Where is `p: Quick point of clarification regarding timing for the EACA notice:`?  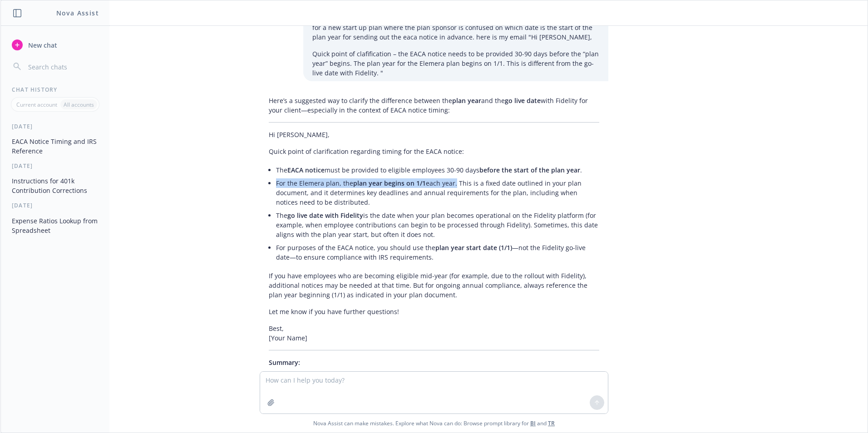 p: Quick point of clarification regarding timing for the EACA notice: is located at coordinates (434, 151).